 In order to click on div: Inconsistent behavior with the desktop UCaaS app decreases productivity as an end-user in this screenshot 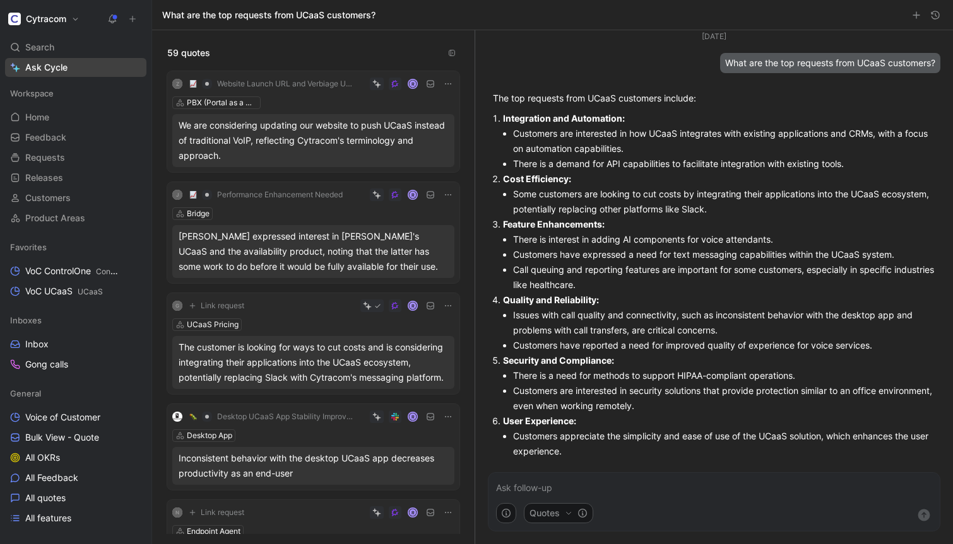, I will do `click(313, 466)`.